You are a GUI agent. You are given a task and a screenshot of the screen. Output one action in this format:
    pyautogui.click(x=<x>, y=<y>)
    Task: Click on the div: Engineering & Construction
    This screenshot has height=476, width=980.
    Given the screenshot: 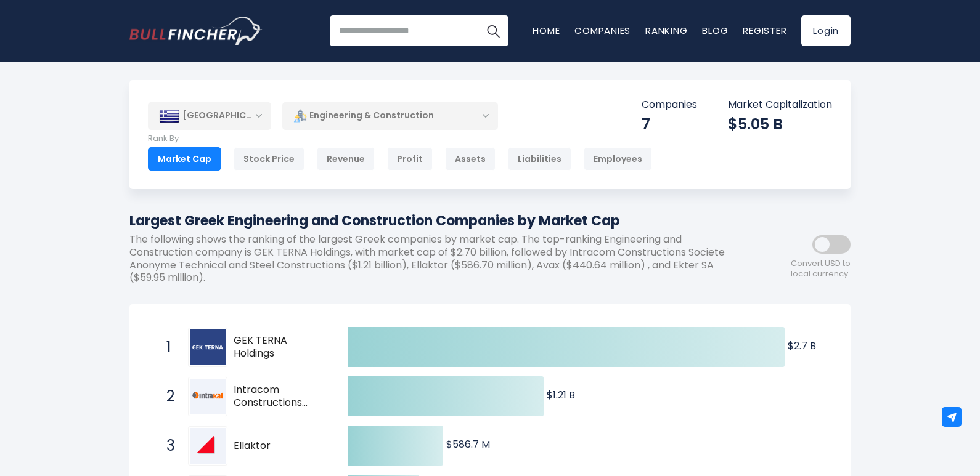 What is the action you would take?
    pyautogui.click(x=390, y=116)
    